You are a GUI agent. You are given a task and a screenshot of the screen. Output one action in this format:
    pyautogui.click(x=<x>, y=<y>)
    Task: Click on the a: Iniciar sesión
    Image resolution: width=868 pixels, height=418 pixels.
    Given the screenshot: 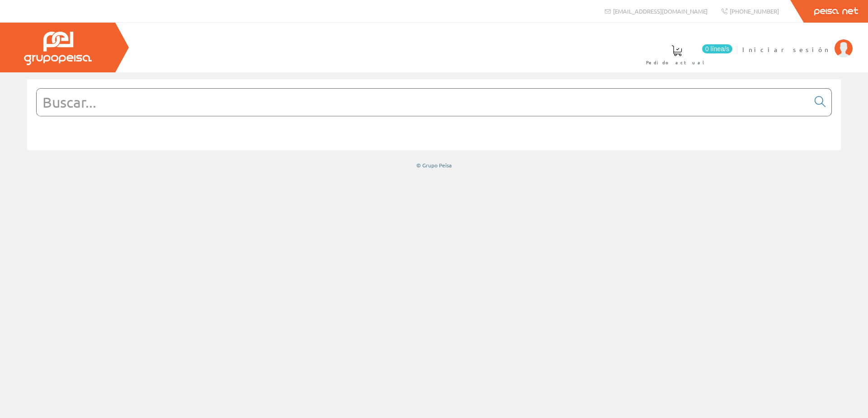 What is the action you would take?
    pyautogui.click(x=797, y=42)
    